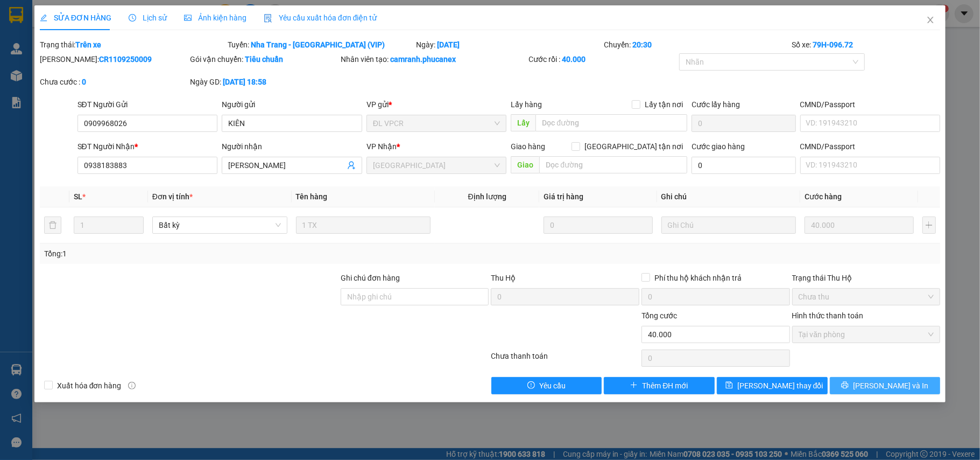 This screenshot has height=460, width=980. What do you see at coordinates (84, 82) in the screenshot?
I see `b: 0` at bounding box center [84, 82].